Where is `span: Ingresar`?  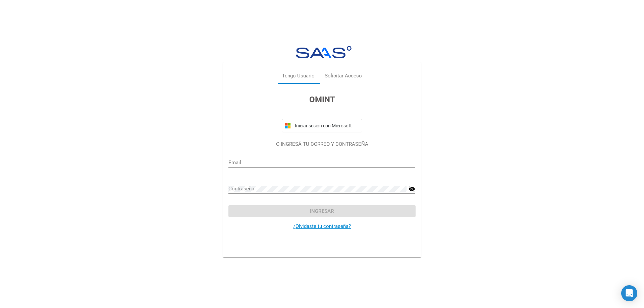
span: Ingresar is located at coordinates (322, 211).